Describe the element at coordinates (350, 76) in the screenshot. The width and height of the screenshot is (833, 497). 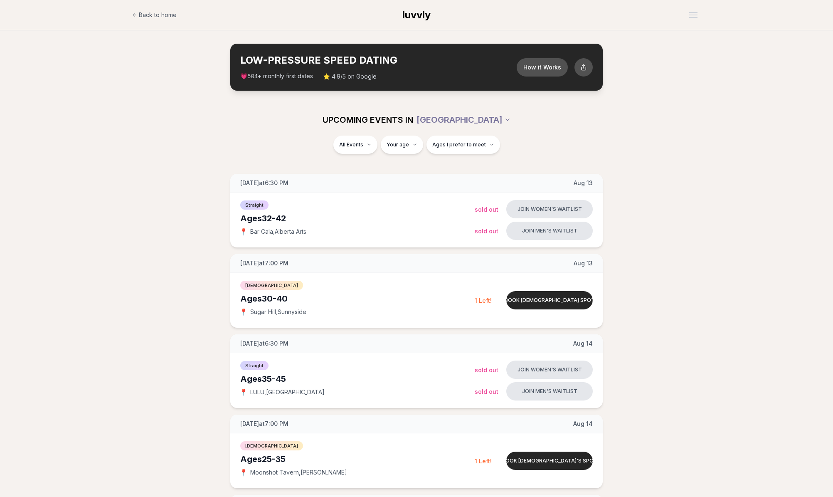
I see `span: ⭐ 4.9/5 on Google` at that location.